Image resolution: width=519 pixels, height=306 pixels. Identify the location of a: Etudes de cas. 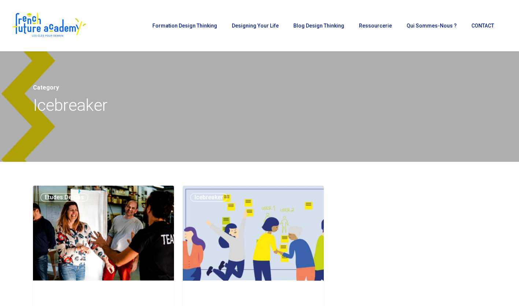
(64, 197).